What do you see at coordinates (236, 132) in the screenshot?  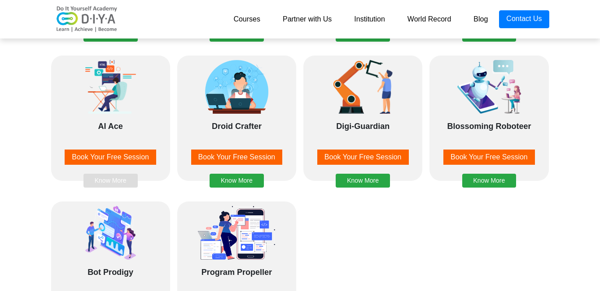 I see `div: Droid Crafter` at bounding box center [236, 132].